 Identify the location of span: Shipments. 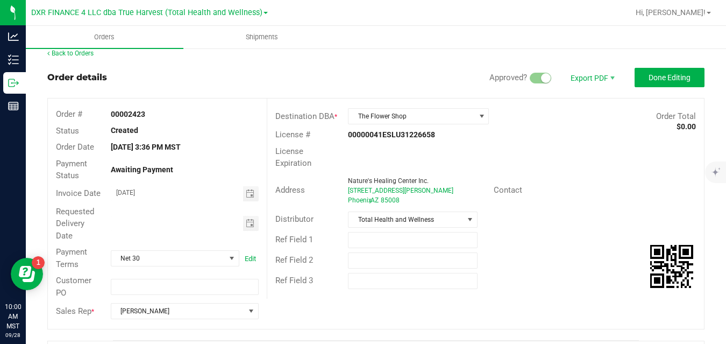
(262, 37).